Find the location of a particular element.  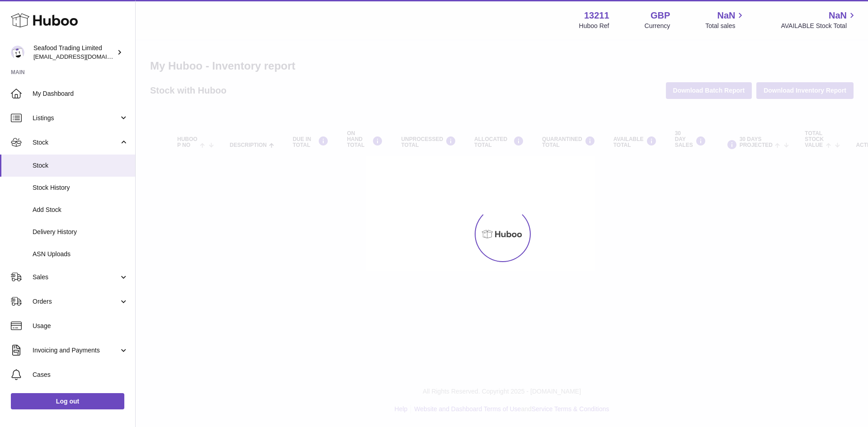

span: AVAILABLE Stock Total is located at coordinates (819, 26).